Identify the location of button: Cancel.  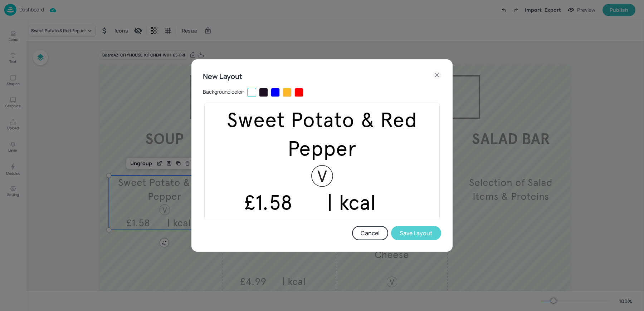
(370, 233).